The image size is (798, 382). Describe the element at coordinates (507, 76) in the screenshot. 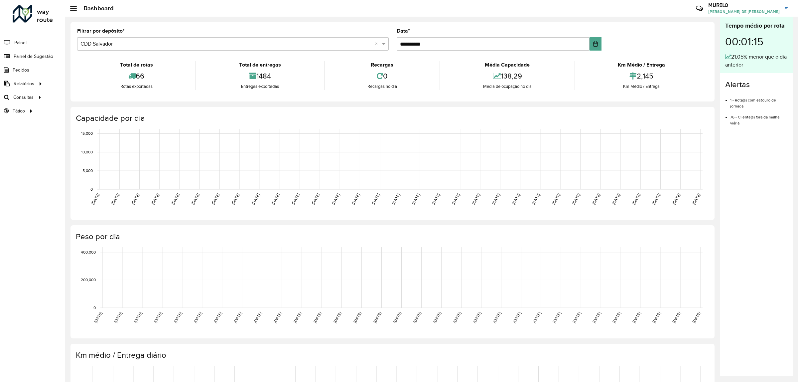

I see `div: 138,29` at that location.